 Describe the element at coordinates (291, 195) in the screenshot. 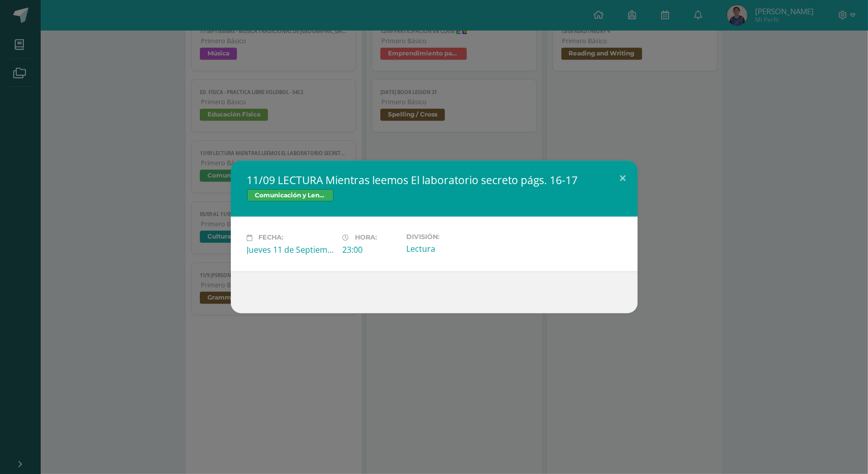

I see `span: Comunicación y Lenguaje` at that location.